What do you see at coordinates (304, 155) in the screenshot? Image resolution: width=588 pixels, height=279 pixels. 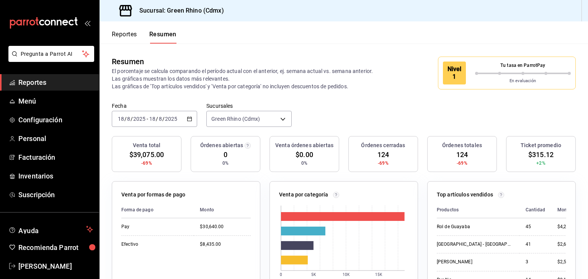 I see `span: $0.00` at bounding box center [304, 155].